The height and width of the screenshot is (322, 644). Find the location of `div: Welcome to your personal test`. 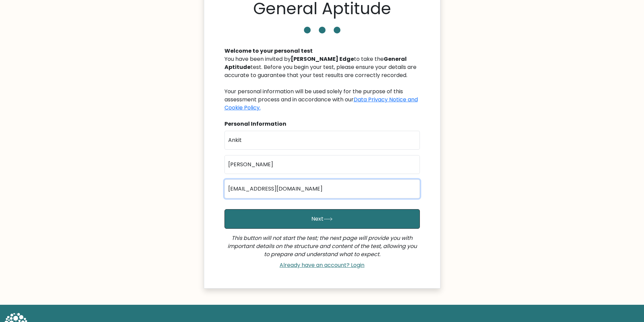

div: Welcome to your personal test is located at coordinates (322, 51).